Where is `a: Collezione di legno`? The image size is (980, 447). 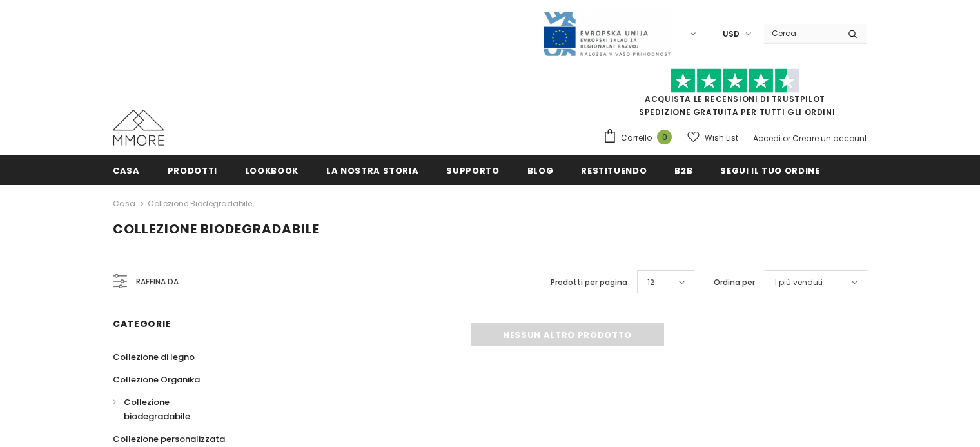
a: Collezione di legno is located at coordinates (153, 356).